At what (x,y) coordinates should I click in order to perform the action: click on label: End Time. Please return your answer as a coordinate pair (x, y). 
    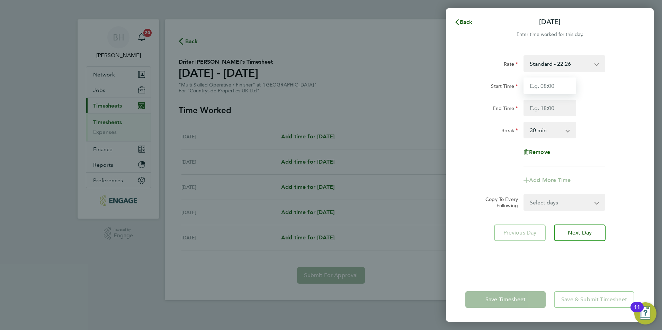
    Looking at the image, I should click on (505, 109).